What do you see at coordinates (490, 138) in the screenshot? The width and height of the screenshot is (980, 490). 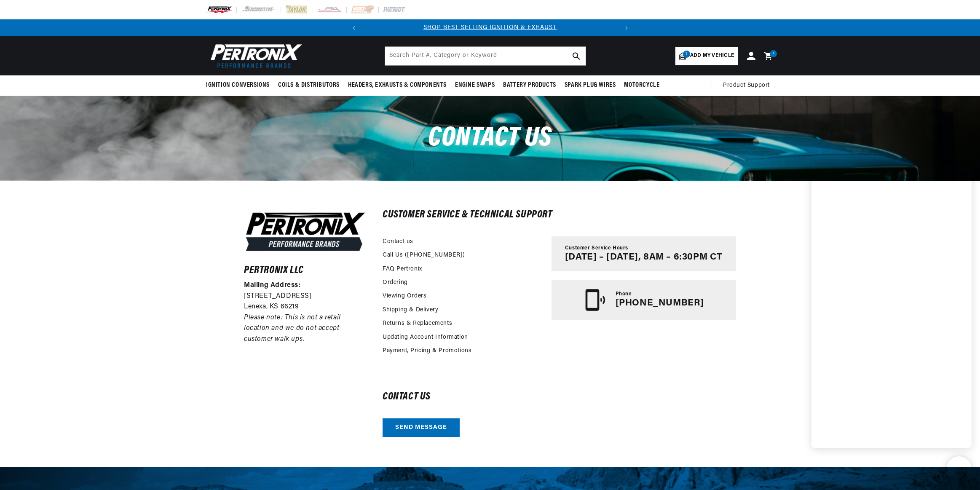 I see `span: Contact us` at bounding box center [490, 138].